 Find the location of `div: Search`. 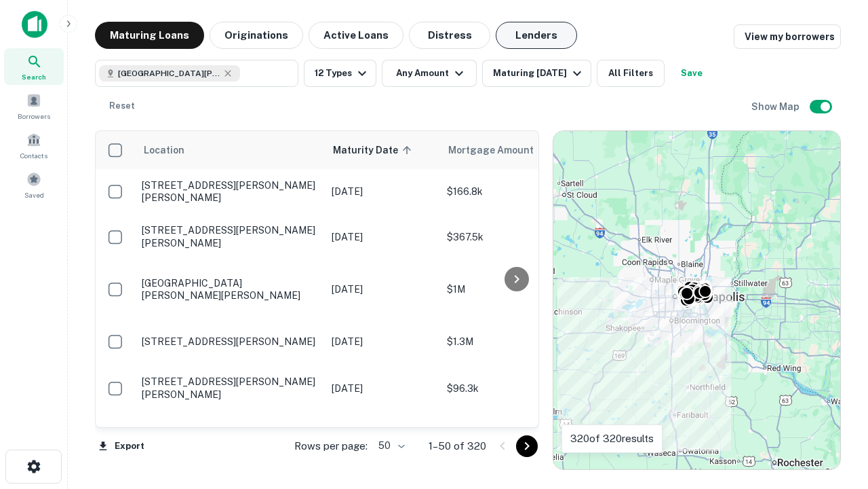

div: Search is located at coordinates (34, 66).